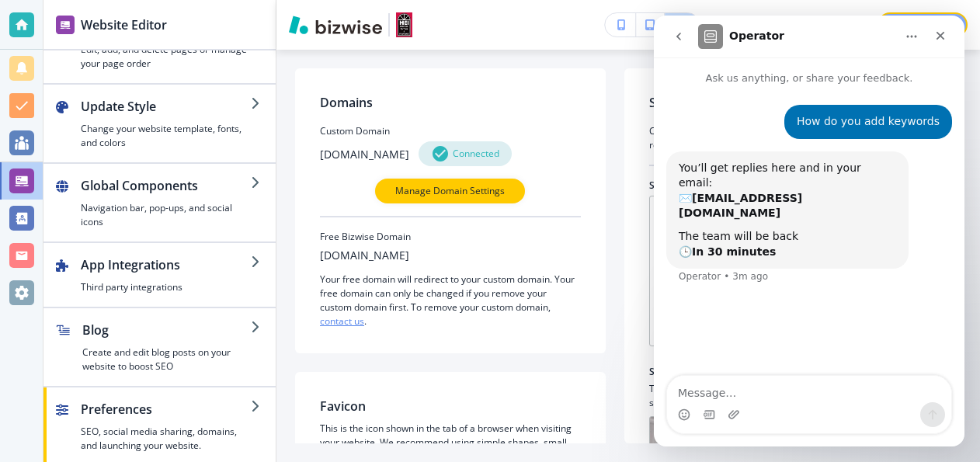  What do you see at coordinates (793, 395) in the screenshot?
I see `h4: The actual image and appearance may differ depending on the social media platform it is being sha...` at bounding box center [793, 395].